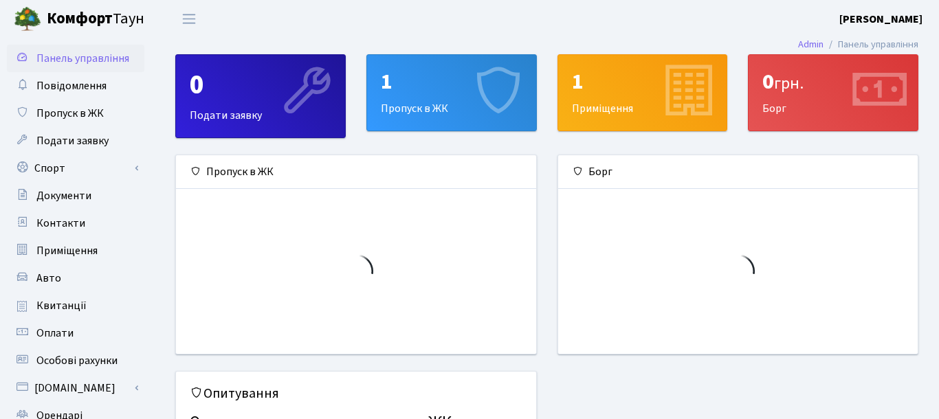 The width and height of the screenshot is (939, 419). Describe the element at coordinates (80, 19) in the screenshot. I see `b: Комфорт` at that location.